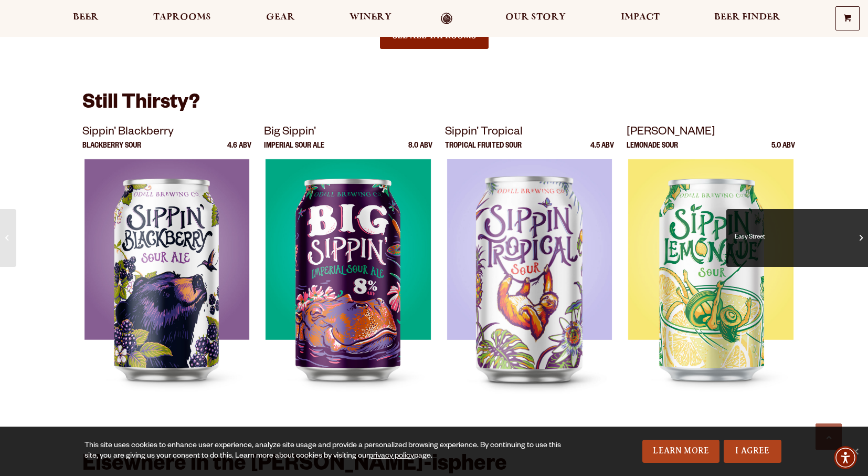  What do you see at coordinates (112, 151) in the screenshot?
I see `p: Blackberry Sour` at bounding box center [112, 151].